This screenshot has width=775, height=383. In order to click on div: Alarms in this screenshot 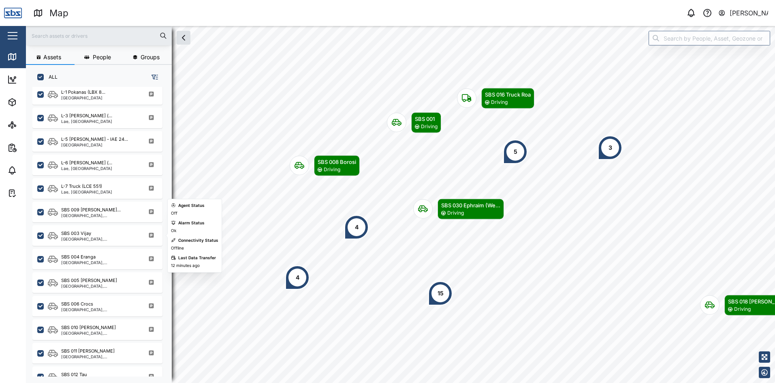, I will do `click(34, 170)`.